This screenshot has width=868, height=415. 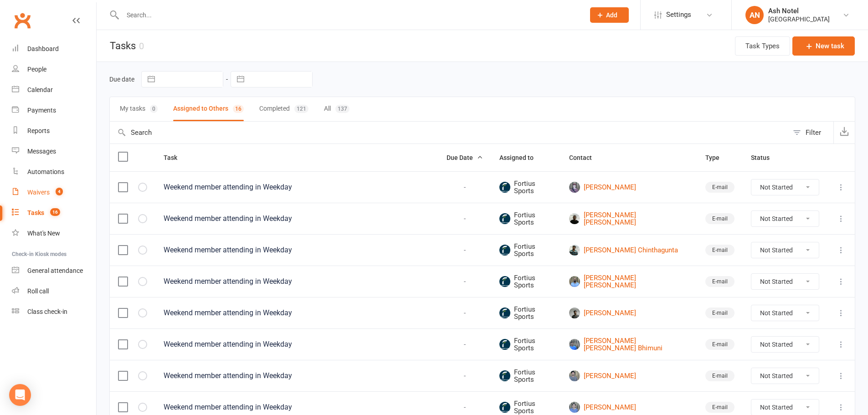 What do you see at coordinates (301, 109) in the screenshot?
I see `div: 121` at bounding box center [301, 109].